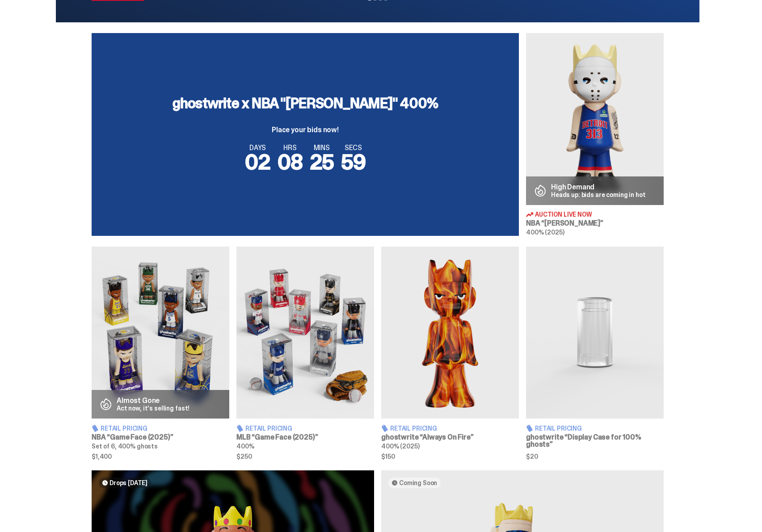 This screenshot has height=532, width=762. I want to click on span: $1,400, so click(160, 456).